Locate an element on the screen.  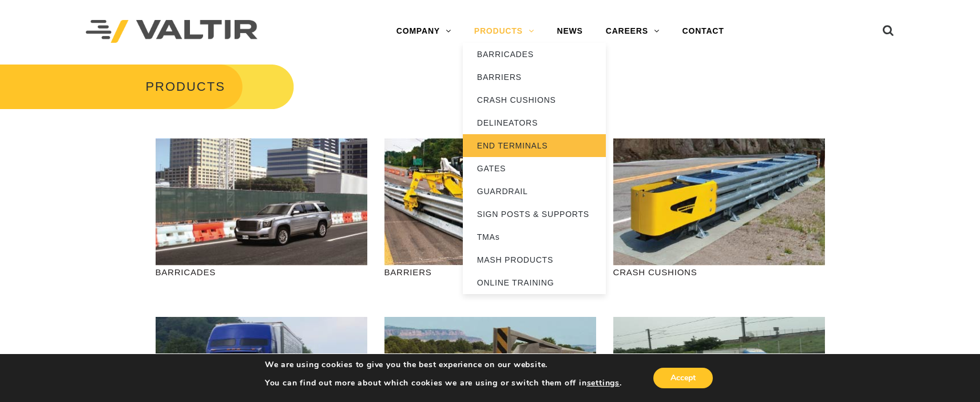
a: BARRICADES is located at coordinates (534, 54).